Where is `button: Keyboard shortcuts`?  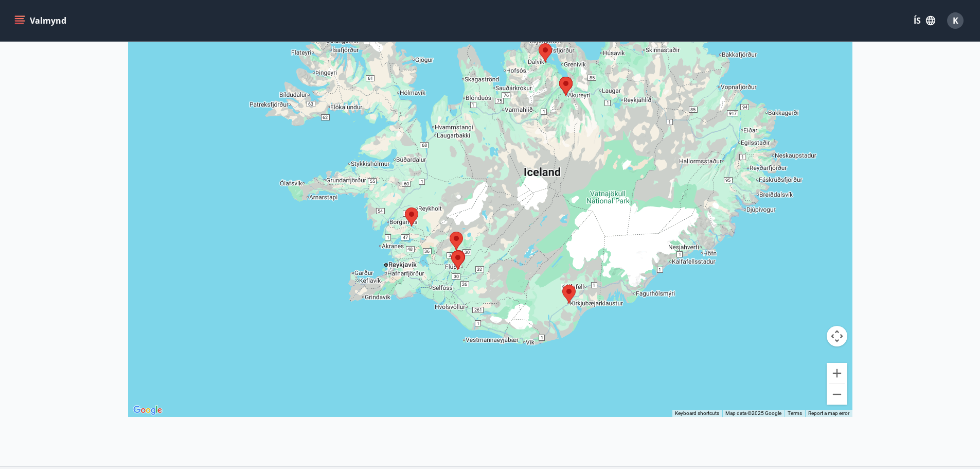
button: Keyboard shortcuts is located at coordinates (698, 414).